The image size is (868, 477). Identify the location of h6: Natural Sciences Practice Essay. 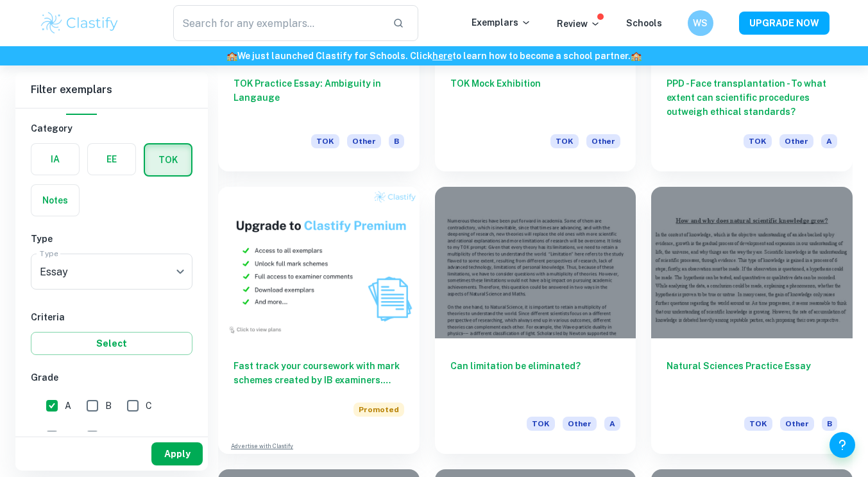
(752, 380).